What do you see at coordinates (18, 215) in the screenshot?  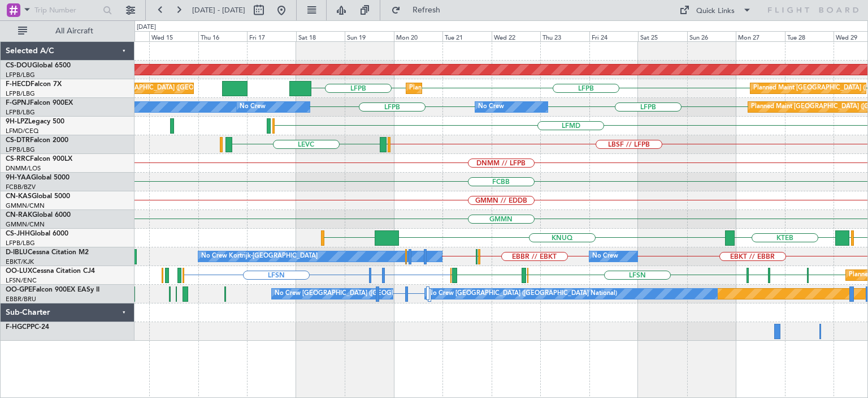 I see `span: CN-RAK` at bounding box center [18, 215].